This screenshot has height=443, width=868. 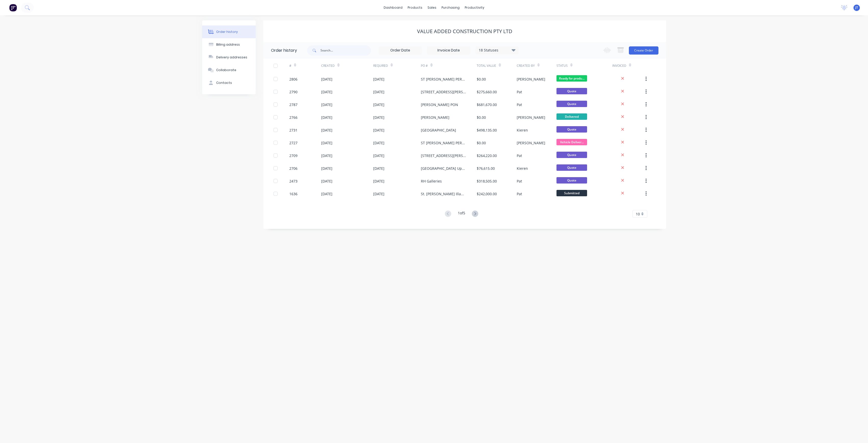 What do you see at coordinates (415, 8) in the screenshot?
I see `div: products` at bounding box center [415, 8].